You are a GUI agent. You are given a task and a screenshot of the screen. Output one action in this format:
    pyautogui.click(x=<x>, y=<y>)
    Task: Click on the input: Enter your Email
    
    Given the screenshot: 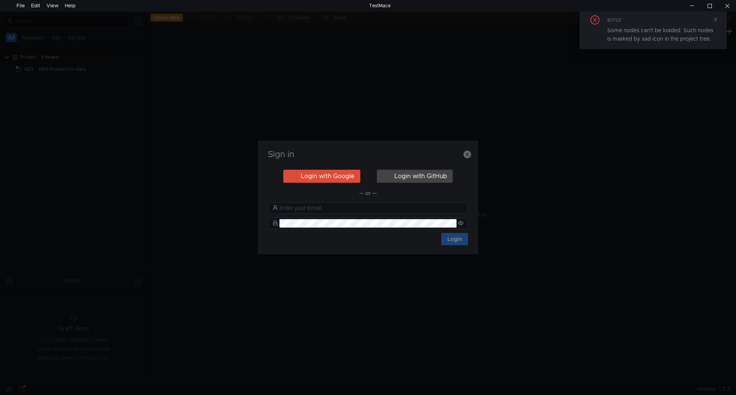 What is the action you would take?
    pyautogui.click(x=371, y=208)
    